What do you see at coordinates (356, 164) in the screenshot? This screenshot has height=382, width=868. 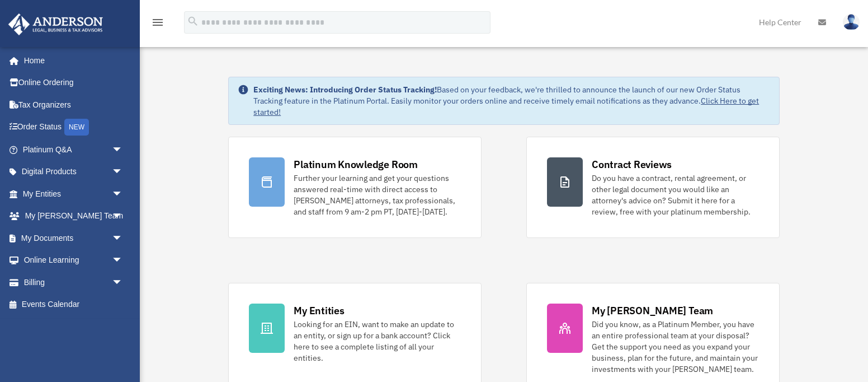 I see `div: Platinum Knowledge Room` at bounding box center [356, 164].